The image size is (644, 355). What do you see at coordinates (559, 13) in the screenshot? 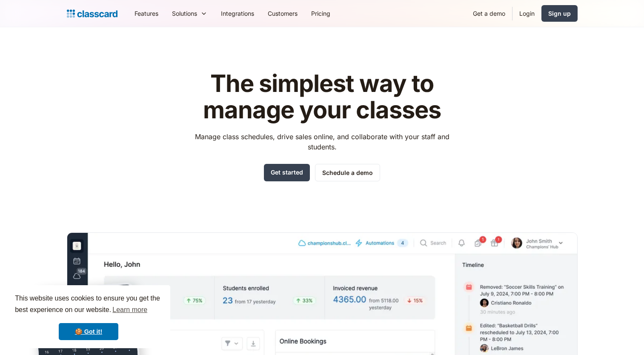
I see `a: Sign up` at bounding box center [559, 13].